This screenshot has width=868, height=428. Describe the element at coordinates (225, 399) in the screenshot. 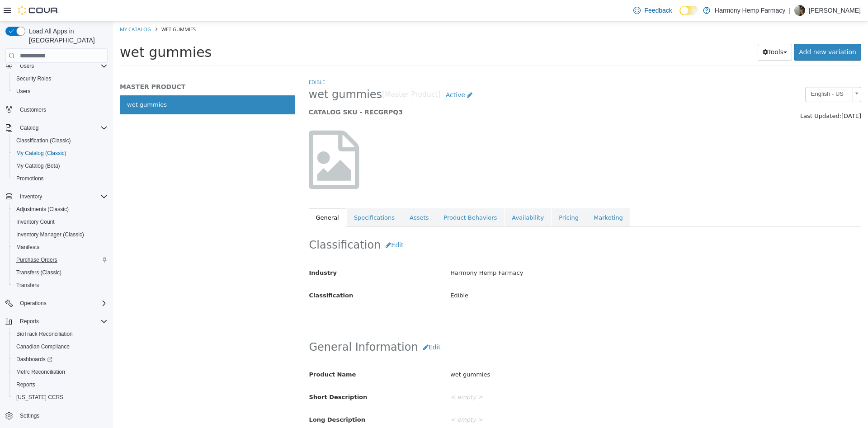

I see `span: Long Description` at that location.